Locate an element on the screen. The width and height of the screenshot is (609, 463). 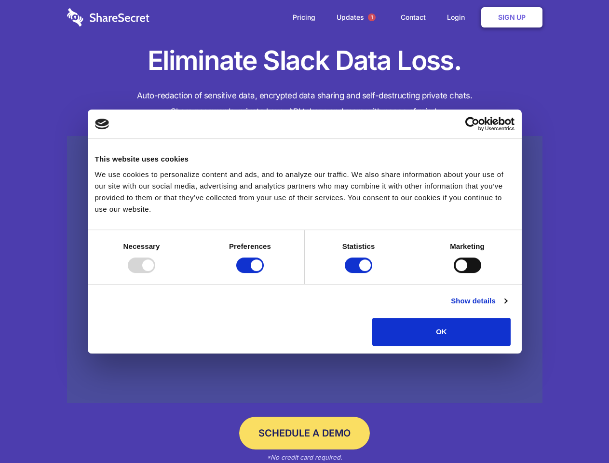
span: 1 is located at coordinates (372, 17).